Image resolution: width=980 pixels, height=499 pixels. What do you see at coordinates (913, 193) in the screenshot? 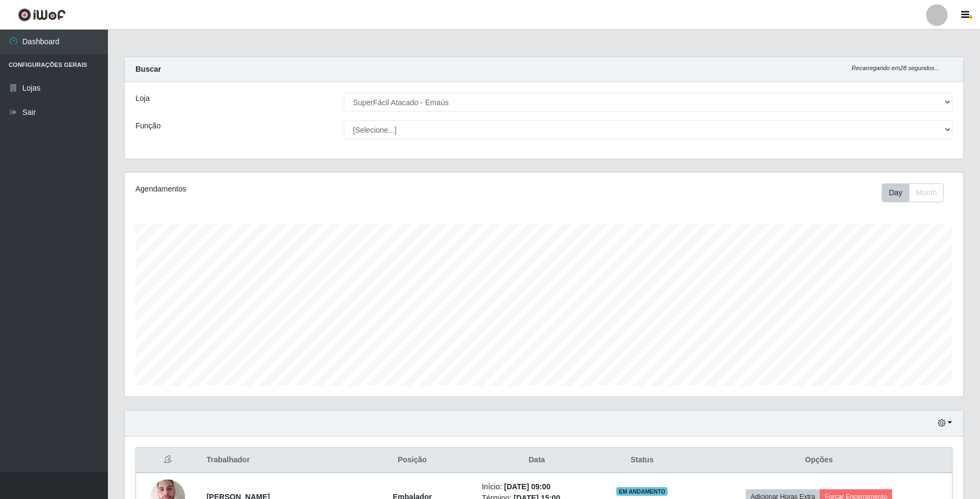
I see `div: First group` at bounding box center [913, 193].